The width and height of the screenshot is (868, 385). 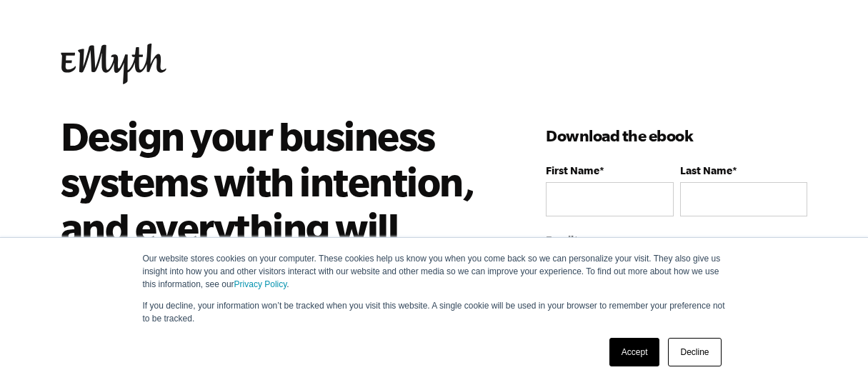 What do you see at coordinates (435, 312) in the screenshot?
I see `p: If you decline, your information won’t be tracked when you visit this website. A single cookie wi...` at bounding box center [435, 312].